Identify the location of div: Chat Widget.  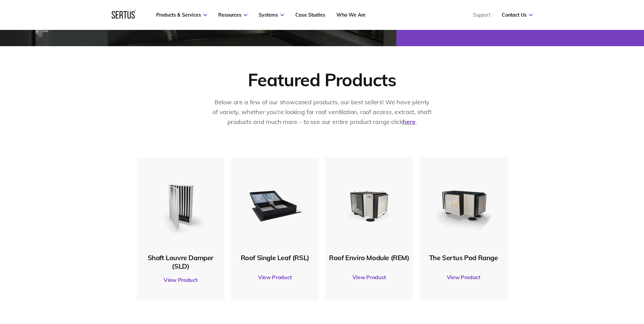
(627, 307).